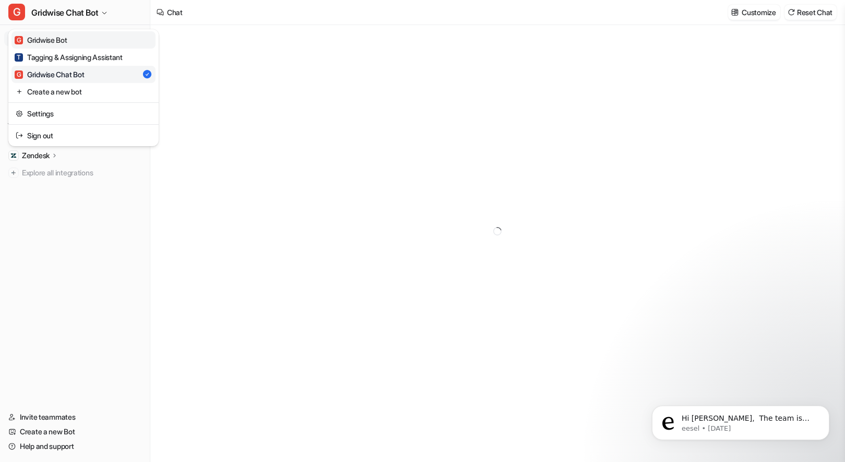 The height and width of the screenshot is (462, 845). I want to click on div: GGridwise Chat Bot, so click(84, 88).